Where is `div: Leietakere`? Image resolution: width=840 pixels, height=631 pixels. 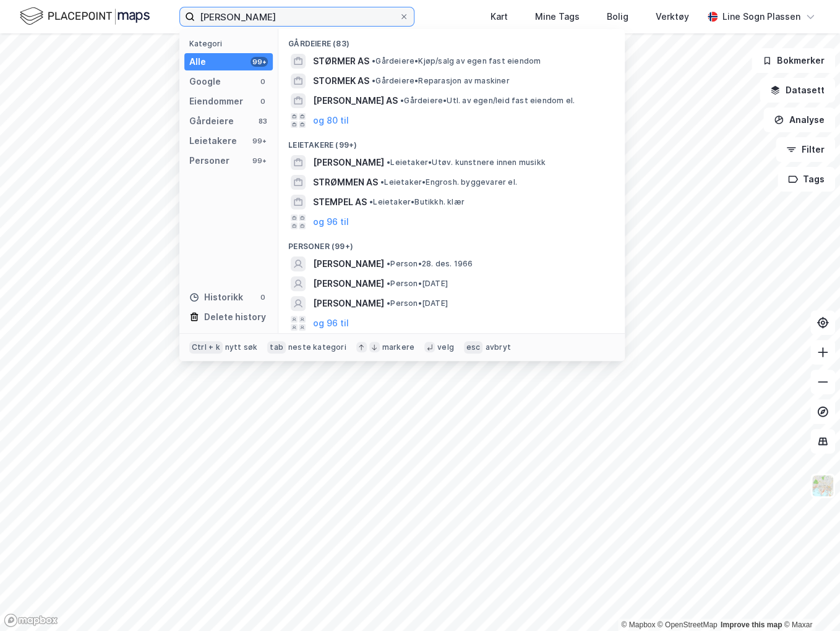 div: Leietakere is located at coordinates (213, 141).